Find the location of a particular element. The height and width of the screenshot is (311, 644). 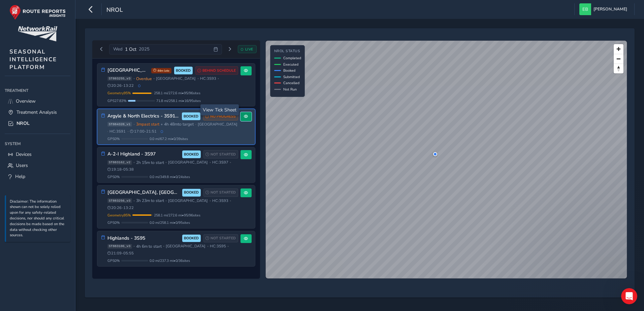

span: GPS 27.83 % is located at coordinates (117, 100).